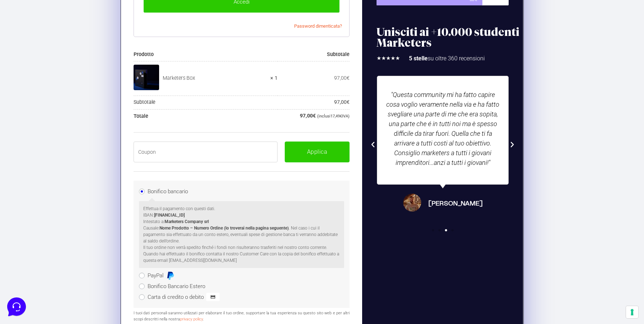  I want to click on h2: Ciao da Marketers 👋, so click(64, 12).